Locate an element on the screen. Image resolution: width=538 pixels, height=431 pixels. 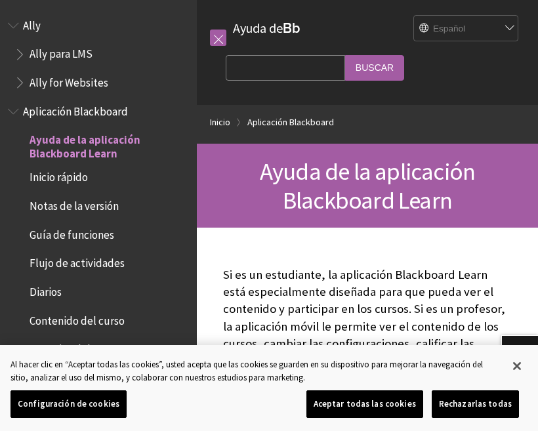
span: Mensajes del curso is located at coordinates (74, 347).